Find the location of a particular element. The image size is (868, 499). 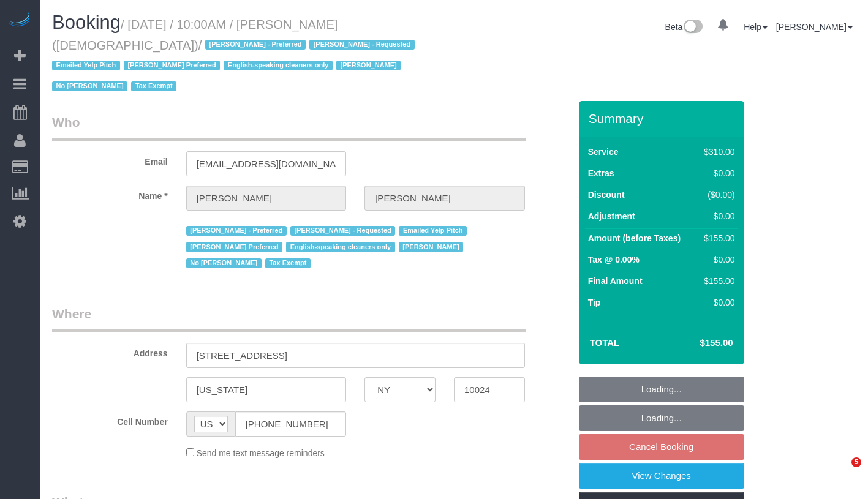

span: 5 is located at coordinates (856, 462).